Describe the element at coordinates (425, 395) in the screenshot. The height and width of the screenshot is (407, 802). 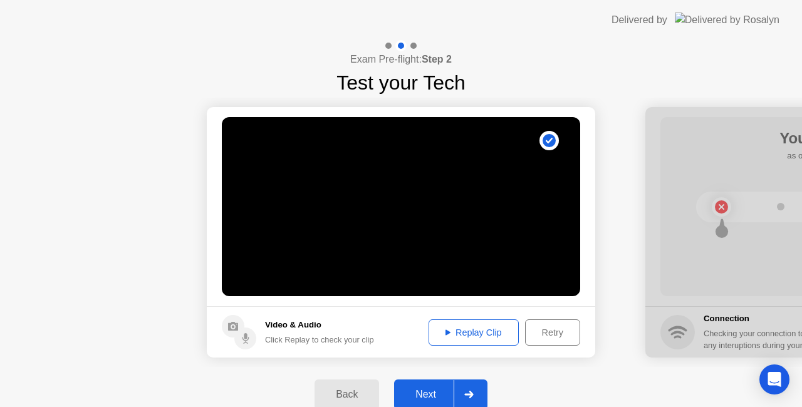
I see `div: Next` at that location.